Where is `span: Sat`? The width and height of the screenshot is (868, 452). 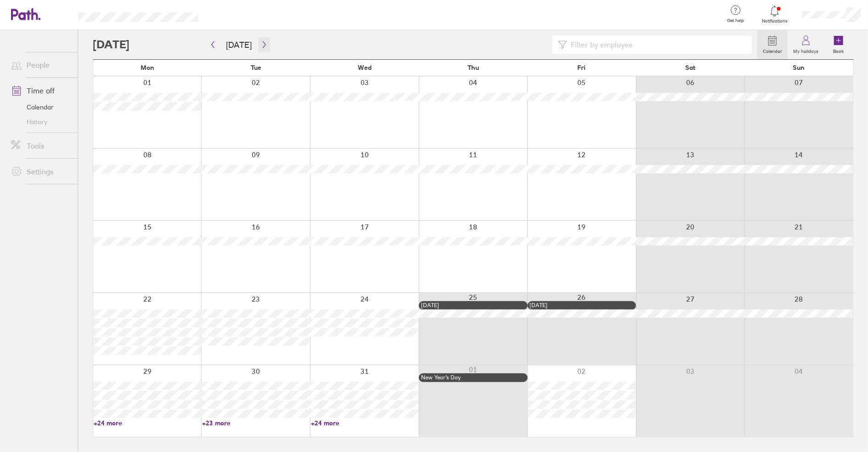 span: Sat is located at coordinates (691, 68).